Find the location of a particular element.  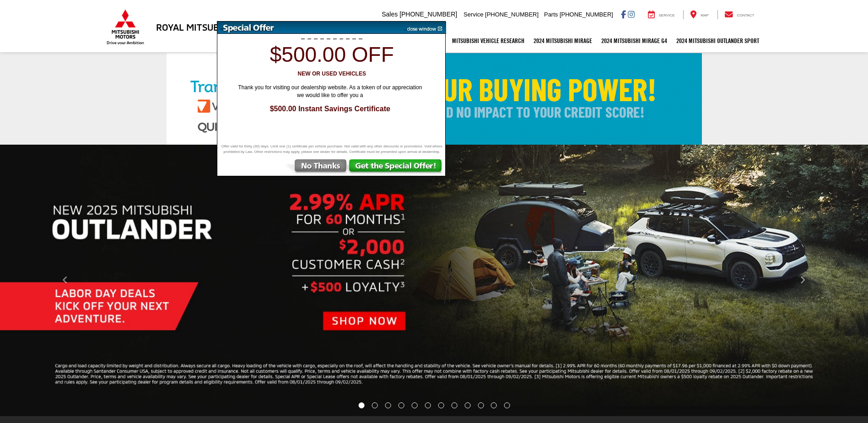

li: Go to slide number 11. is located at coordinates (493, 405).